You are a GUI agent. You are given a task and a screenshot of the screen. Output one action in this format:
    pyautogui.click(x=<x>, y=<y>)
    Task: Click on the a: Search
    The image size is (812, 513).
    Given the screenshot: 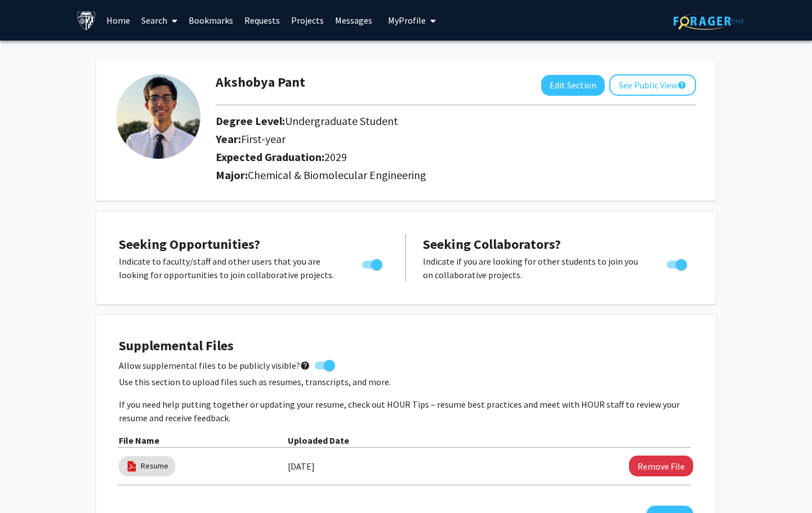 What is the action you would take?
    pyautogui.click(x=159, y=20)
    